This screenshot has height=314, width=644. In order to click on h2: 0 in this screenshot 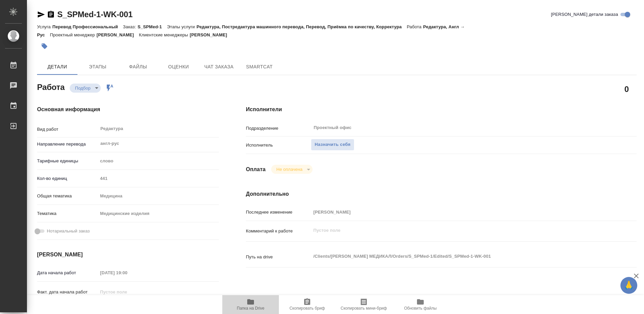, I will do `click(626, 89)`.